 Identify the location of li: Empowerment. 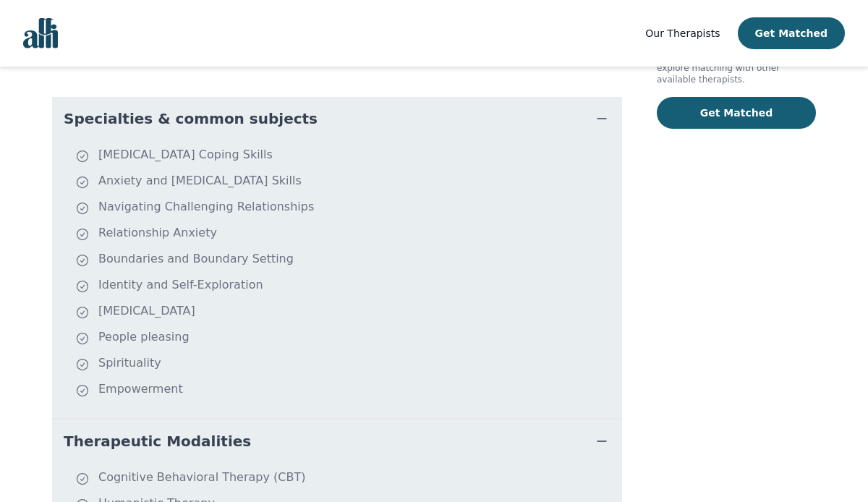
(346, 390).